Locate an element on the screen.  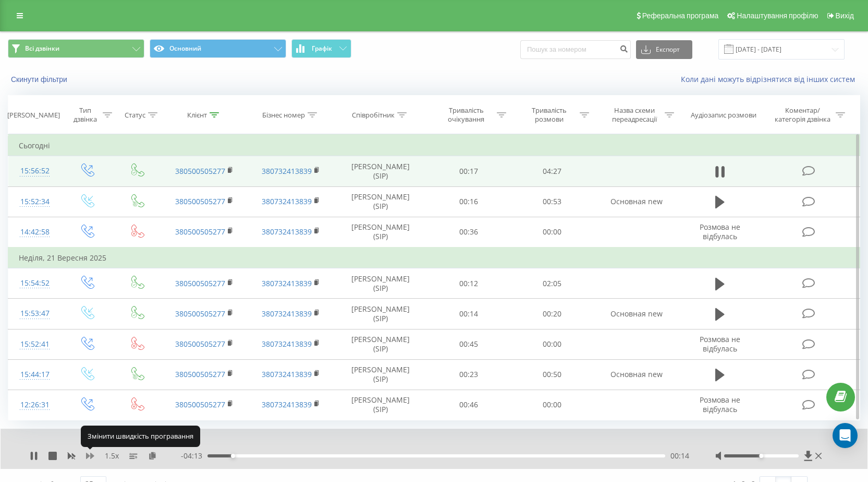
td: 00:50 is located at coordinates (552, 374).